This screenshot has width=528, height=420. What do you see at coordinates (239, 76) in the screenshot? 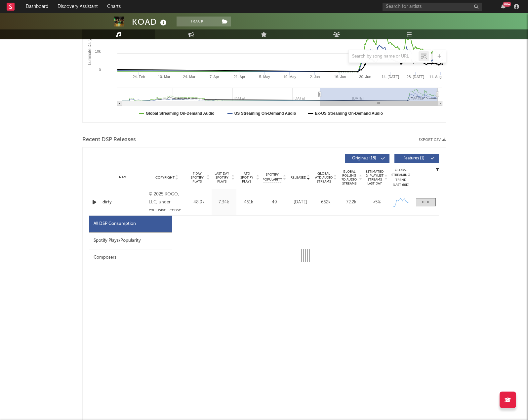
I see `text: 21. Apr` at bounding box center [239, 76].